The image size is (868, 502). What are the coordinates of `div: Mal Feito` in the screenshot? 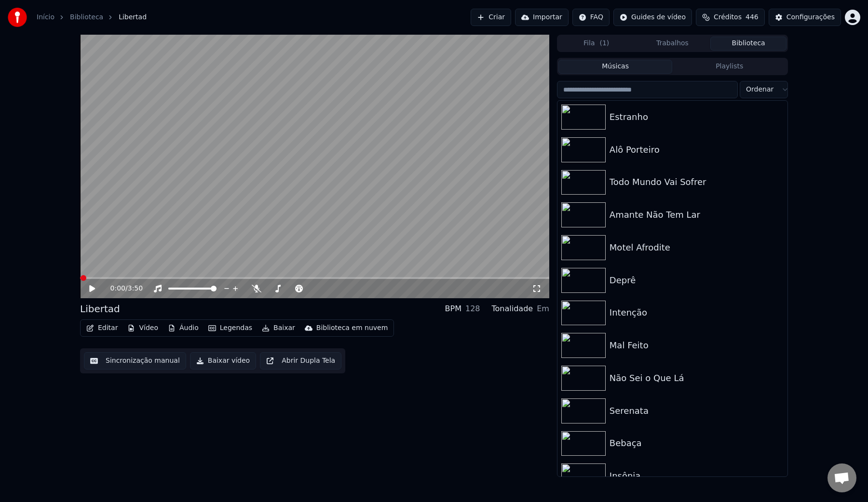 It's located at (696, 345).